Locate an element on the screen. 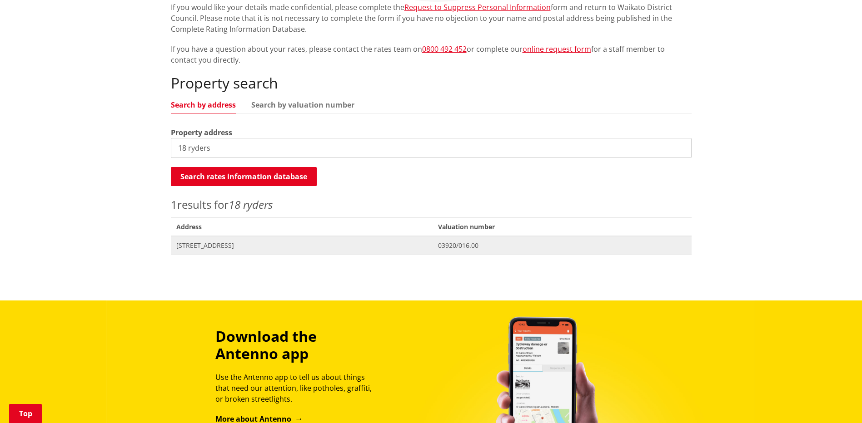  p: results for is located at coordinates (431, 205).